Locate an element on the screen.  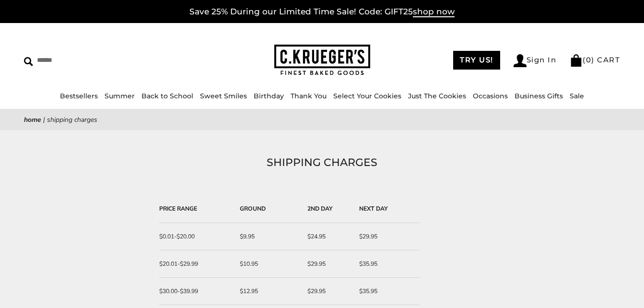
td: $24.95 is located at coordinates (328, 237).